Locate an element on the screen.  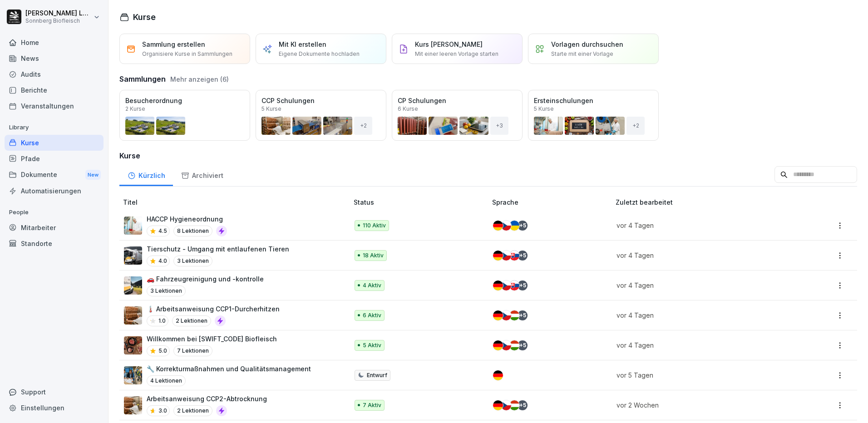
p: CP Schulungen is located at coordinates (457, 100).